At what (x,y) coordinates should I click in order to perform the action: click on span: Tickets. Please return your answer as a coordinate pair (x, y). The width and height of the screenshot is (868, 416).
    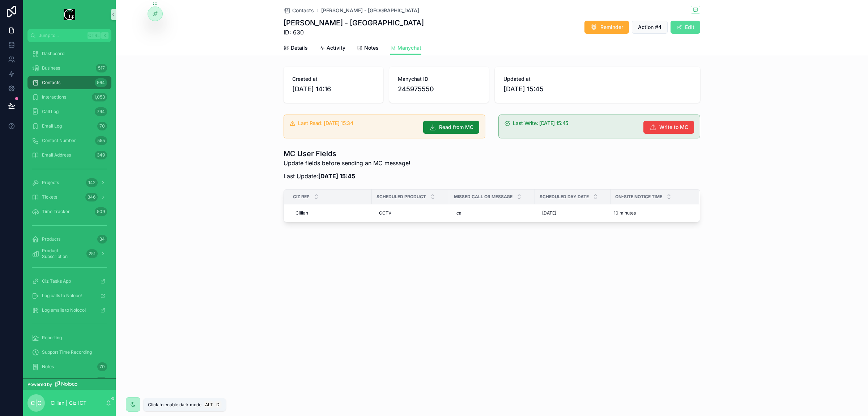
    Looking at the image, I should click on (50, 197).